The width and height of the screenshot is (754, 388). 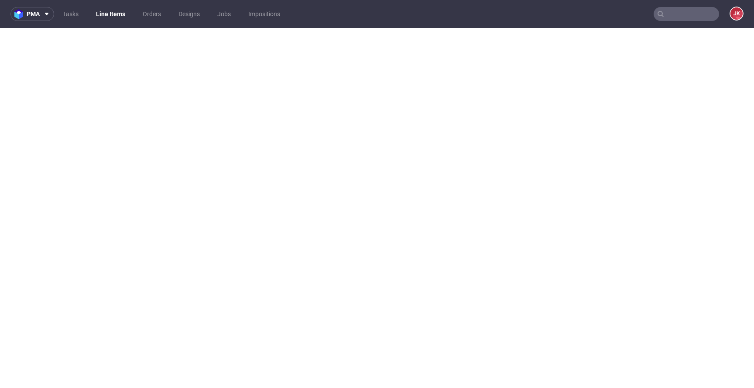 What do you see at coordinates (33, 14) in the screenshot?
I see `span: pma` at bounding box center [33, 14].